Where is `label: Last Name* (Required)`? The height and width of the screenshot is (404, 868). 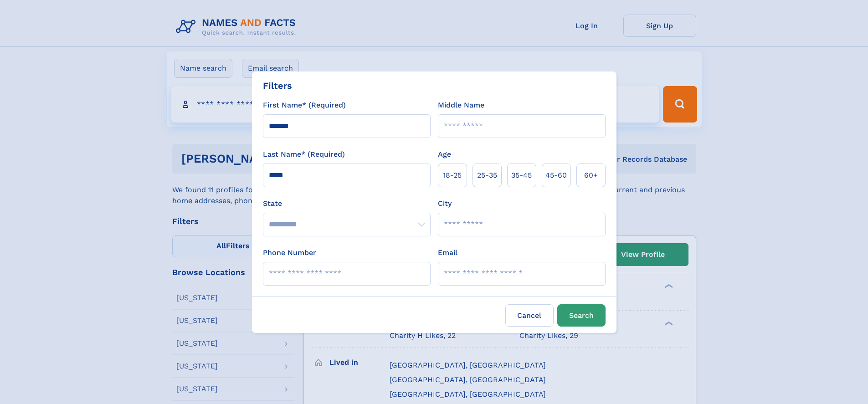
label: Last Name* (Required) is located at coordinates (304, 154).